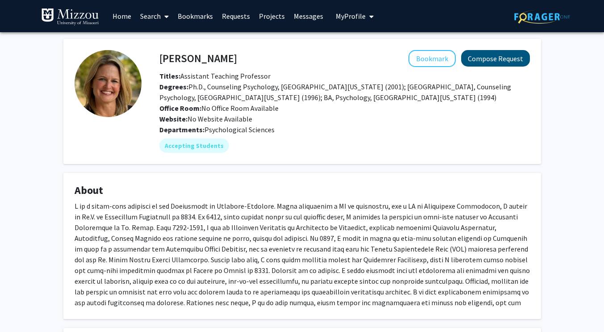 The image size is (604, 332). What do you see at coordinates (122, 16) in the screenshot?
I see `a: Home` at bounding box center [122, 16].